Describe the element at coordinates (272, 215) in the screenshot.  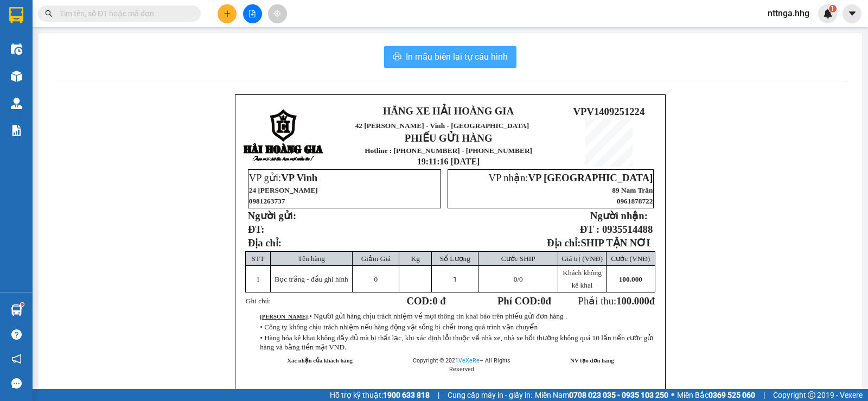
I see `strong: Người gửi:` at that location.